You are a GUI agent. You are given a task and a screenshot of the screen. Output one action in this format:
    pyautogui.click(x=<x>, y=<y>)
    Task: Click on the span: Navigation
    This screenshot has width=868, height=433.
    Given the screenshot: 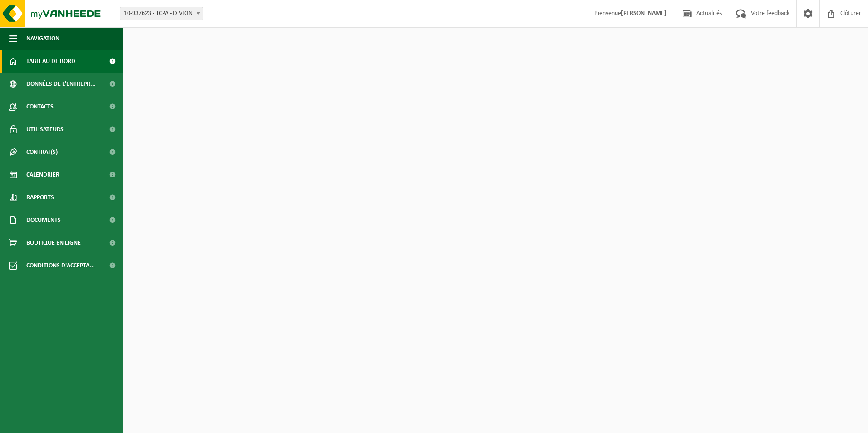 What is the action you would take?
    pyautogui.click(x=43, y=38)
    